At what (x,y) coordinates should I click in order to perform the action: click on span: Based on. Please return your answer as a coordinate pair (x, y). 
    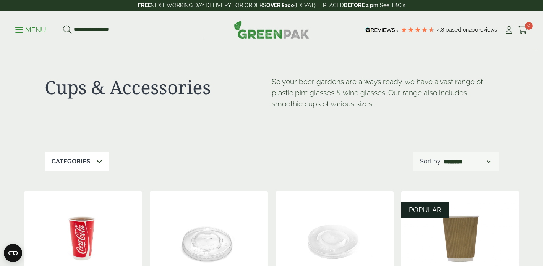
    Looking at the image, I should click on (457, 30).